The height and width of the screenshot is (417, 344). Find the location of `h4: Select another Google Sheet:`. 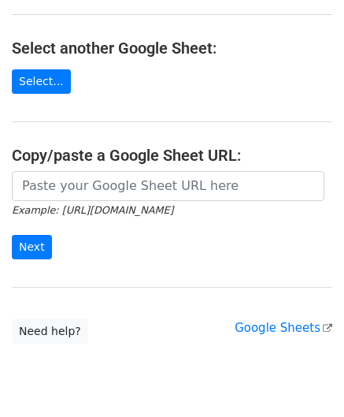

h4: Select another Google Sheet: is located at coordinates (172, 48).